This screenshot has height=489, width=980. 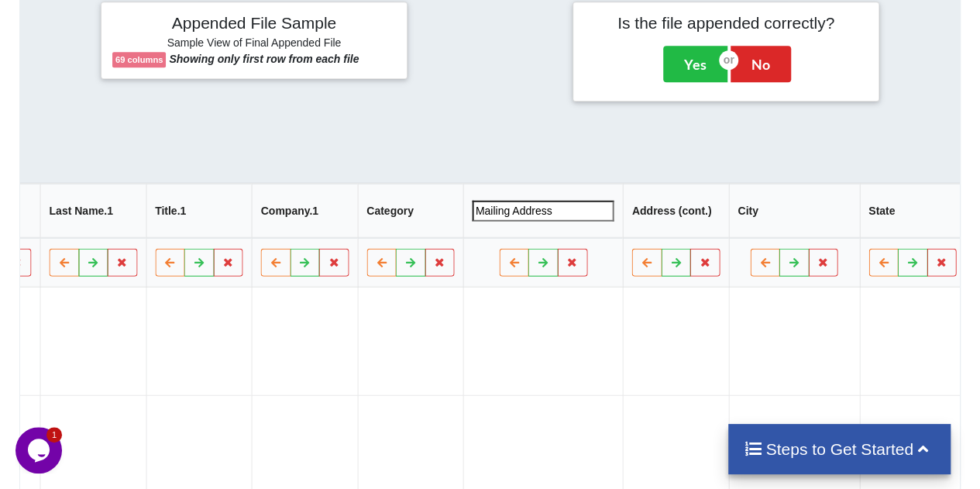 What do you see at coordinates (264, 59) in the screenshot?
I see `b: Showing only first row from each file` at bounding box center [264, 59].